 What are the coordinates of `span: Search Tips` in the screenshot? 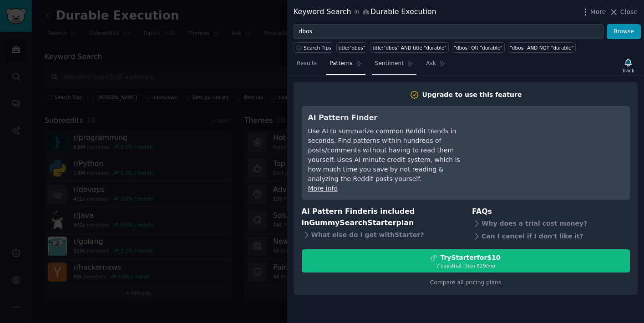 It's located at (317, 48).